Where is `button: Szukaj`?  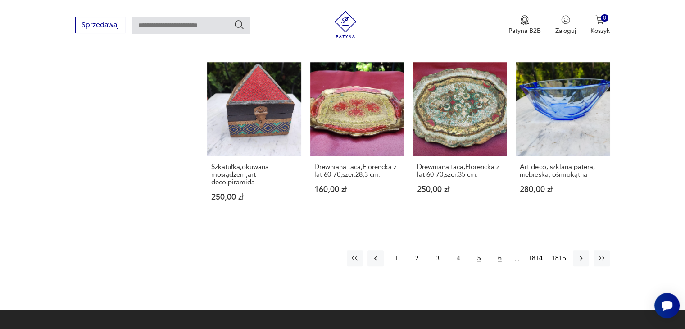 button: Szukaj is located at coordinates (239, 25).